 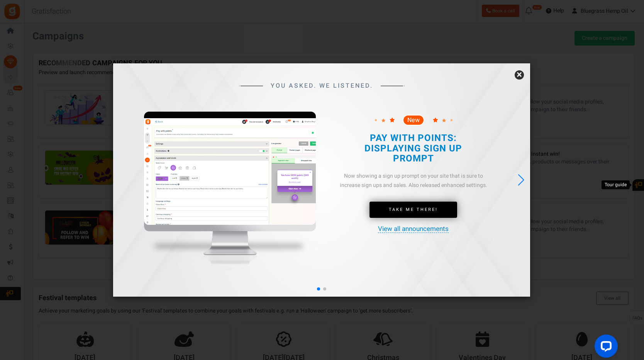 What do you see at coordinates (229, 199) in the screenshot?
I see `img: mockup` at bounding box center [229, 199].